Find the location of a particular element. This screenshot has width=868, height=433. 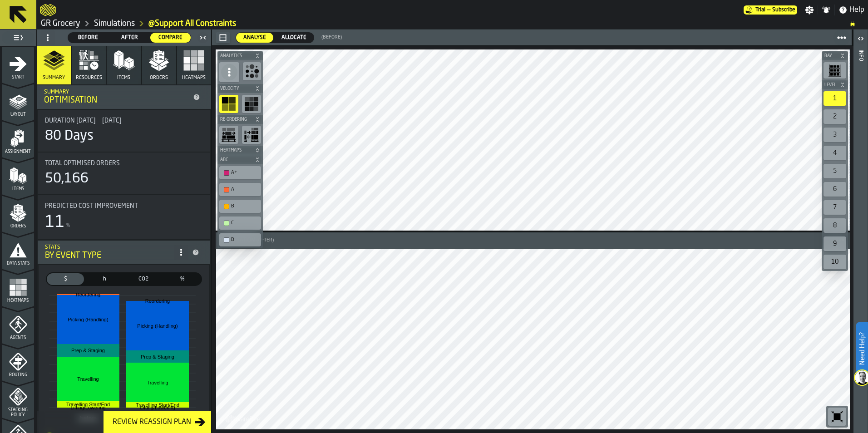

label: button-toggle-Notifications is located at coordinates (826, 10).